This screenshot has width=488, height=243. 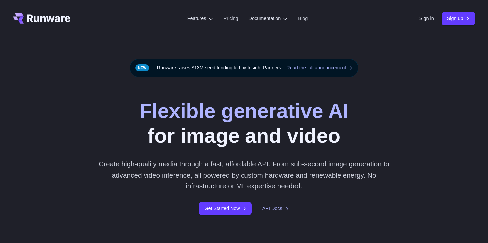 I want to click on a: API Docs, so click(x=276, y=208).